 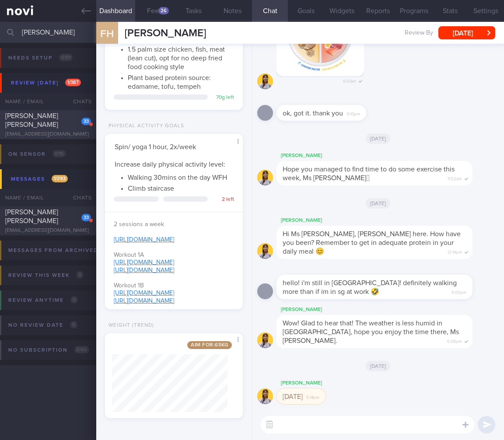 What do you see at coordinates (39, 179) in the screenshot?
I see `div: Messages` at bounding box center [39, 179].